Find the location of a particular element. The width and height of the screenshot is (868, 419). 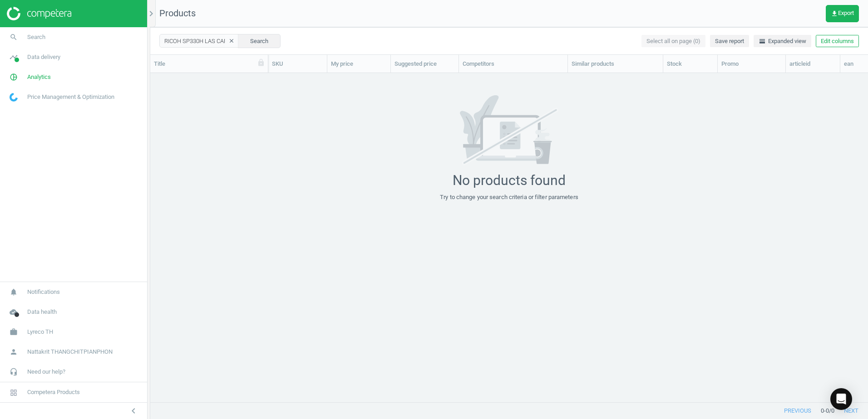

button: previous is located at coordinates (797, 411).